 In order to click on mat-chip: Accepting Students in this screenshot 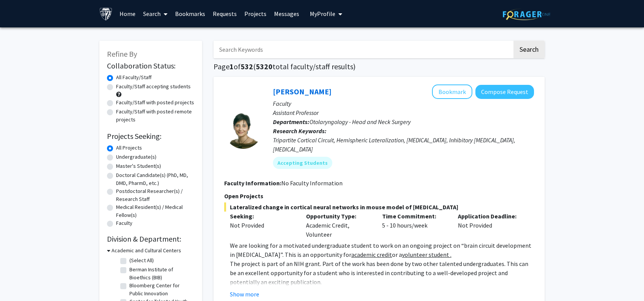, I will do `click(303, 163)`.